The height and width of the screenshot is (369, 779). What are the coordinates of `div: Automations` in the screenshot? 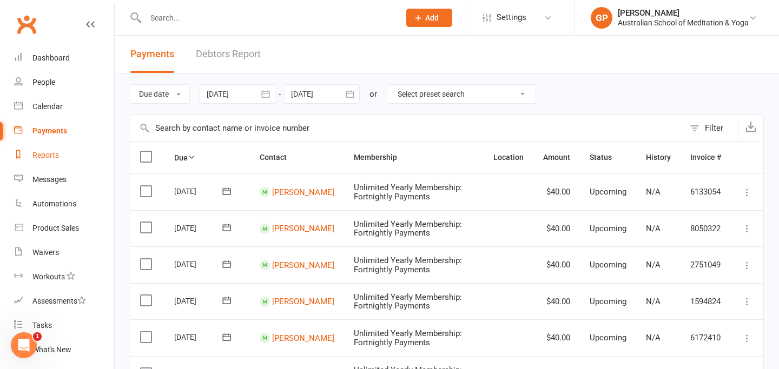 It's located at (54, 204).